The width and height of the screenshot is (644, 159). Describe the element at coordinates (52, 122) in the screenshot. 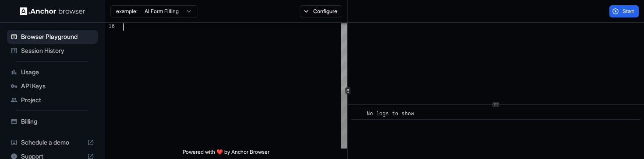

I see `div: Billing` at that location.